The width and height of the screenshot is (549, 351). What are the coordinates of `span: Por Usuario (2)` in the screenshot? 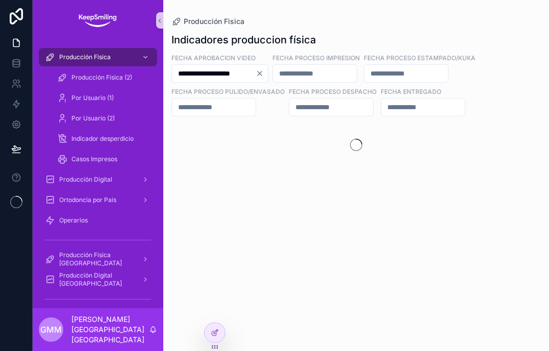 It's located at (93, 118).